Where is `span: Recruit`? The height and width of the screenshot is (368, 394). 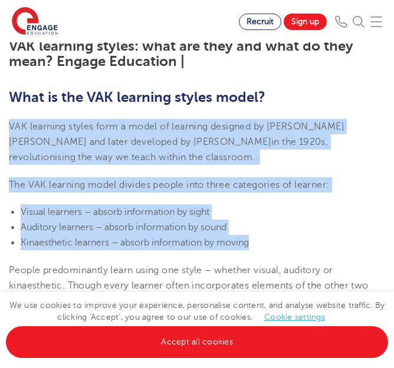
span: Recruit is located at coordinates (260, 21).